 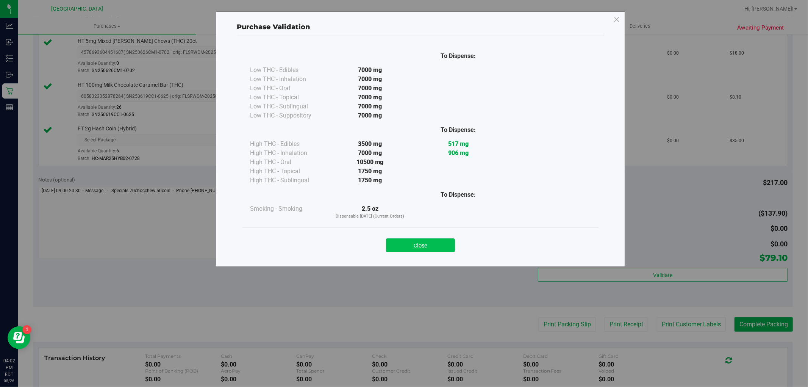 I want to click on div: Smoking - Smoking, so click(x=288, y=209).